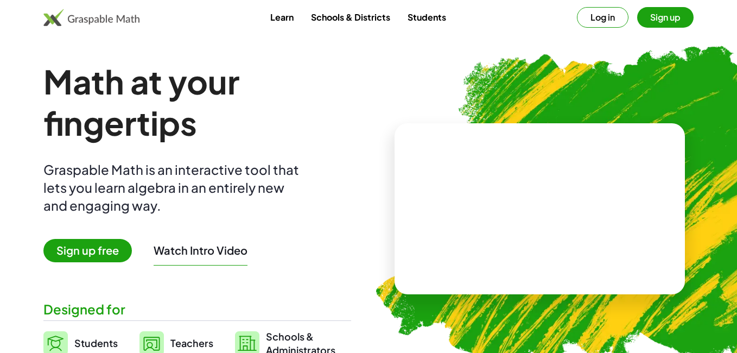 The width and height of the screenshot is (737, 353). Describe the element at coordinates (200, 250) in the screenshot. I see `button: Watch Intro Video` at that location.